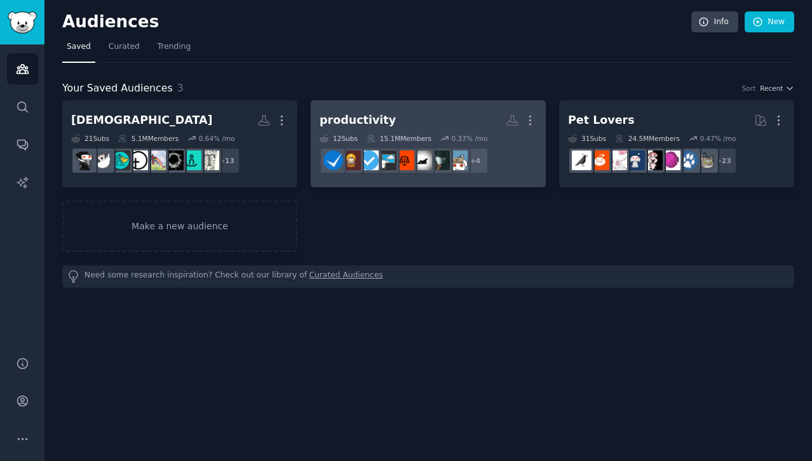  Describe the element at coordinates (79, 47) in the screenshot. I see `span: Saved` at that location.